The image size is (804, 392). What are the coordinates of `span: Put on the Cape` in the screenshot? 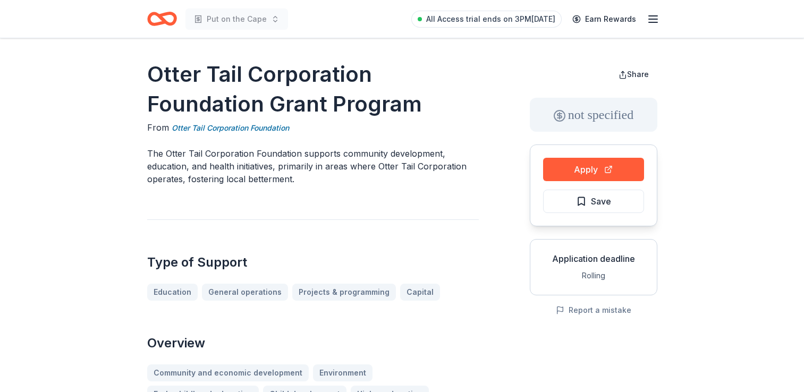 It's located at (237, 19).